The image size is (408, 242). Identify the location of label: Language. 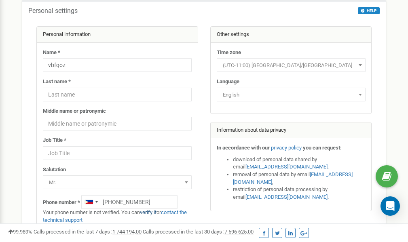
(228, 82).